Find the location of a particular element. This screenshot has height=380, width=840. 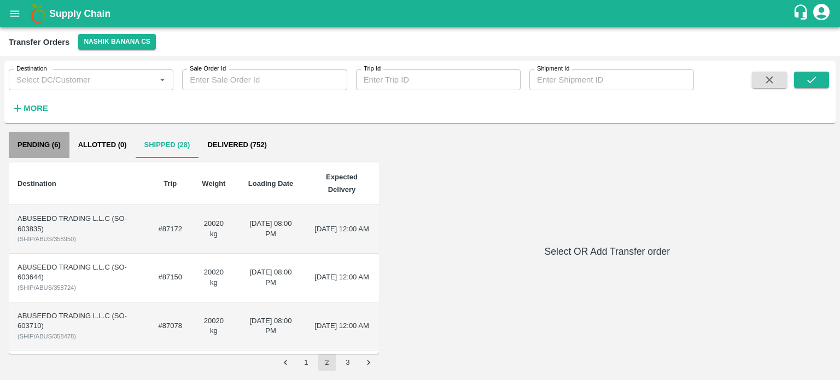

button: More is located at coordinates (30, 108).